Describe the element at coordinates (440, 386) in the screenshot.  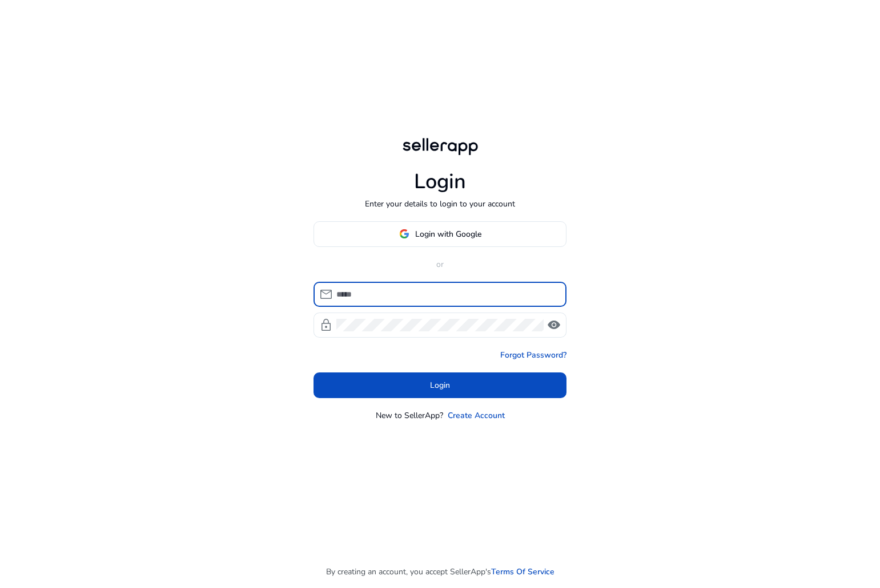
I see `span: Login` at that location.